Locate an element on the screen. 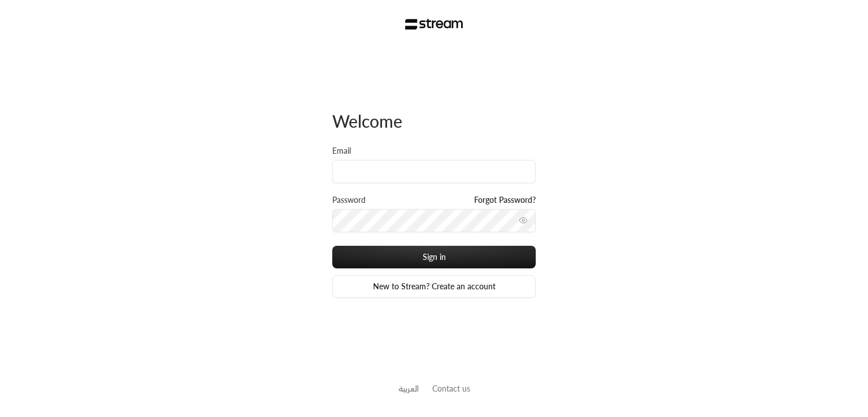  button: Sign in is located at coordinates (434, 257).